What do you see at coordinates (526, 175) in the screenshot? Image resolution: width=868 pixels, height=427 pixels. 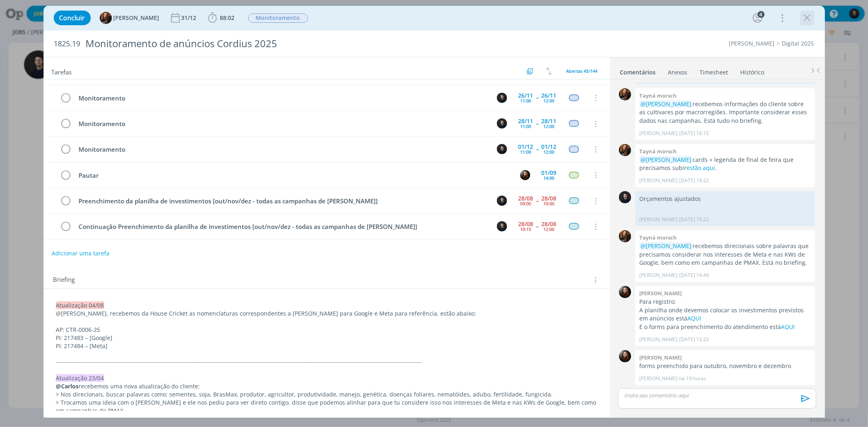 I see `button: E` at bounding box center [526, 175].